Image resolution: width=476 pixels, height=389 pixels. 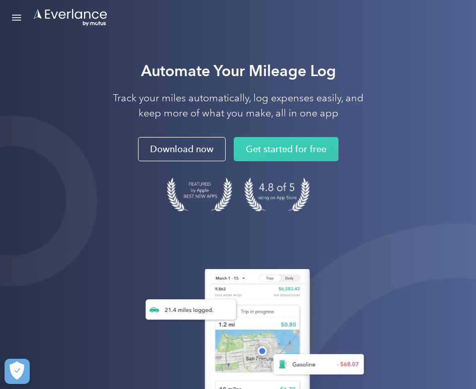 I want to click on a: Get started for free, so click(x=286, y=149).